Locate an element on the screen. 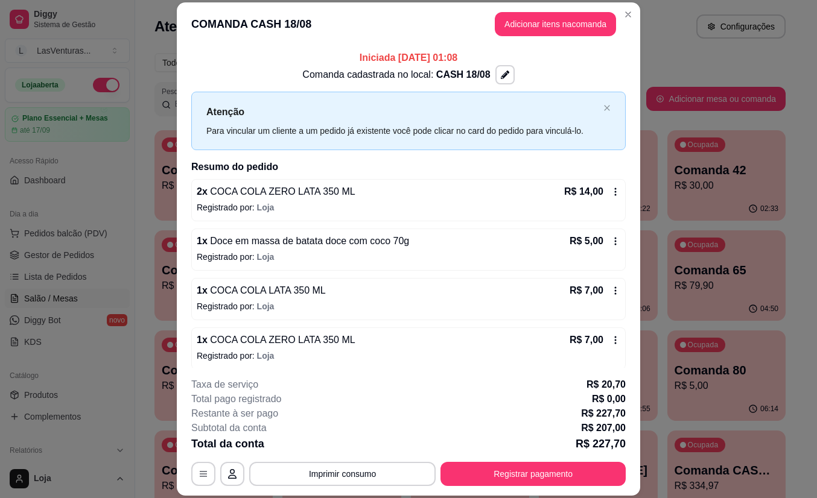  p: Total pago registrado is located at coordinates (236, 399).